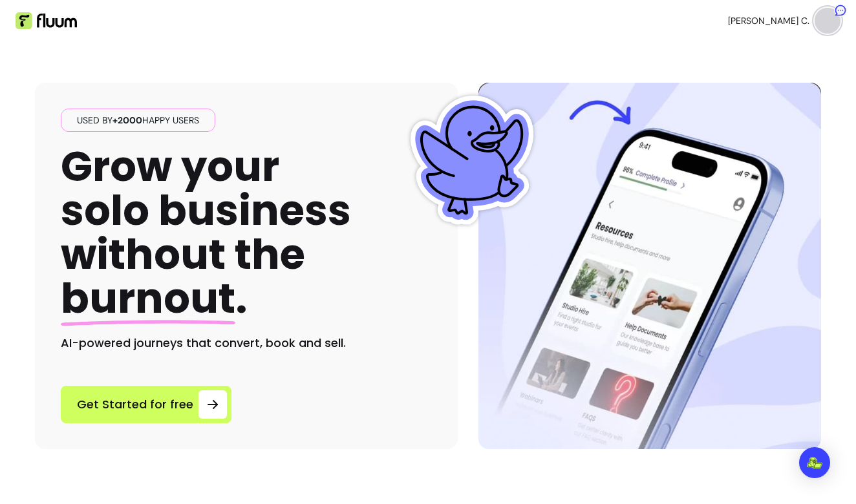 The image size is (856, 504). Describe the element at coordinates (148, 298) in the screenshot. I see `span: burnout` at that location.